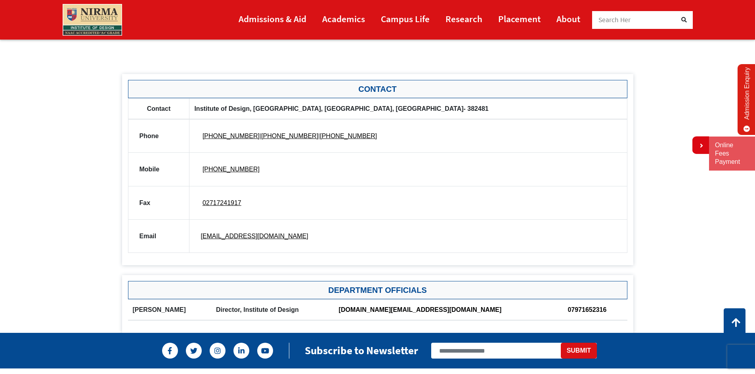 The image size is (755, 374). What do you see at coordinates (405, 19) in the screenshot?
I see `a: Campus Life` at bounding box center [405, 19].